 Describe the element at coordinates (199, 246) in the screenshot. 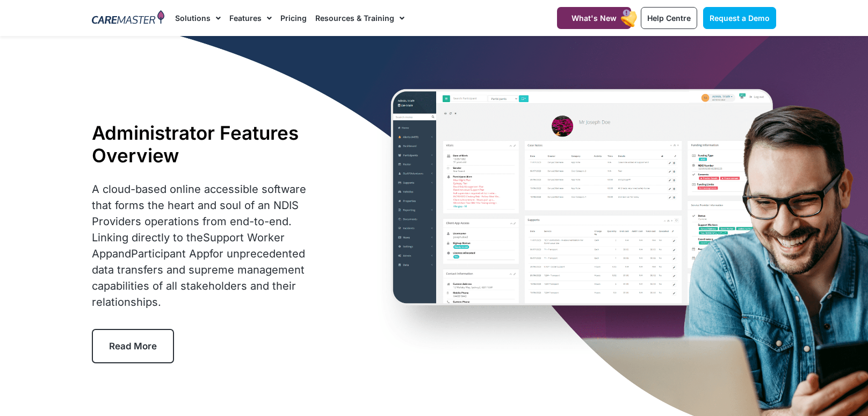

I see `span: A cloud-based online accessible software that forms the heart and soul of an NDIS Providers opera...` at that location.